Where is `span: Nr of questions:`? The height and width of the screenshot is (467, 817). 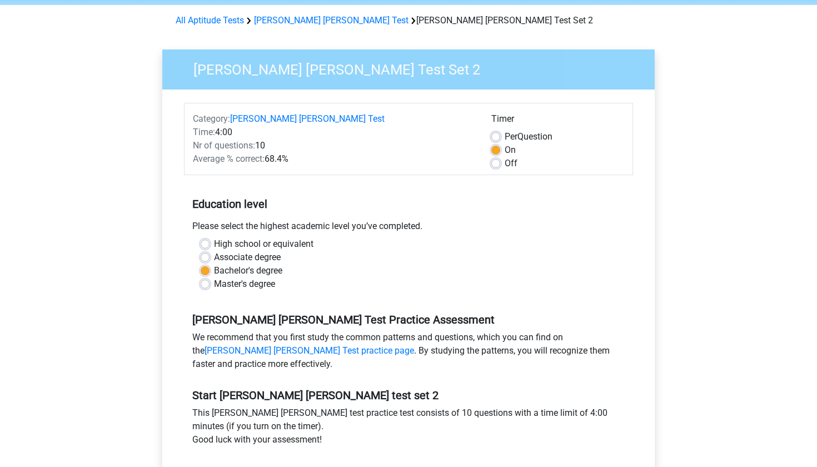
span: Nr of questions: is located at coordinates (224, 145).